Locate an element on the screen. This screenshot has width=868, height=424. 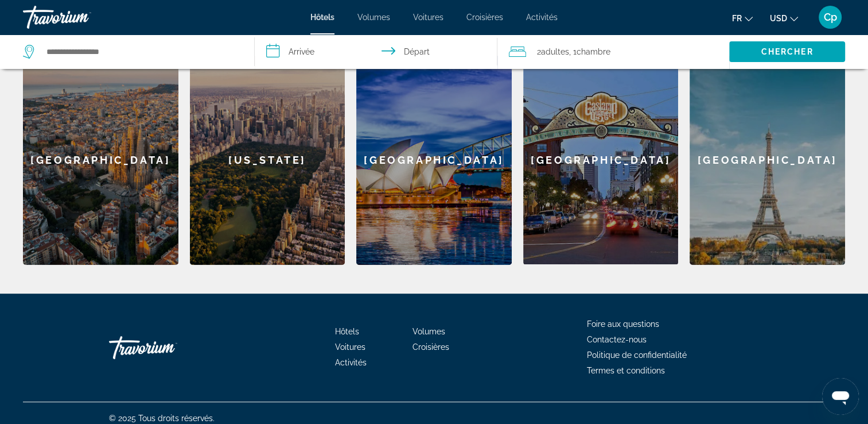
span: Chambre is located at coordinates (593, 52).